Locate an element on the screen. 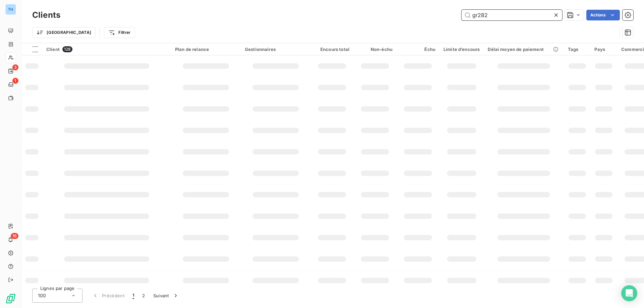  div: Pays is located at coordinates (604, 49).